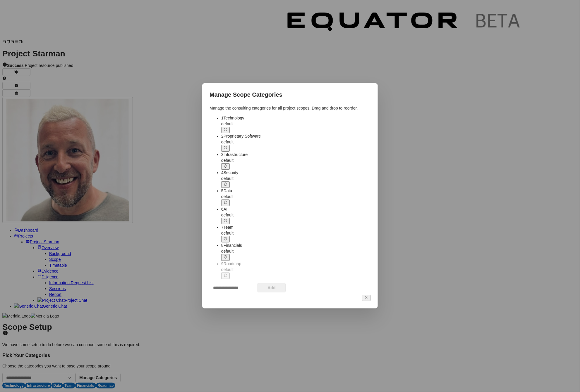 The width and height of the screenshot is (580, 392). Describe the element at coordinates (226, 209) in the screenshot. I see `span: AI` at that location.